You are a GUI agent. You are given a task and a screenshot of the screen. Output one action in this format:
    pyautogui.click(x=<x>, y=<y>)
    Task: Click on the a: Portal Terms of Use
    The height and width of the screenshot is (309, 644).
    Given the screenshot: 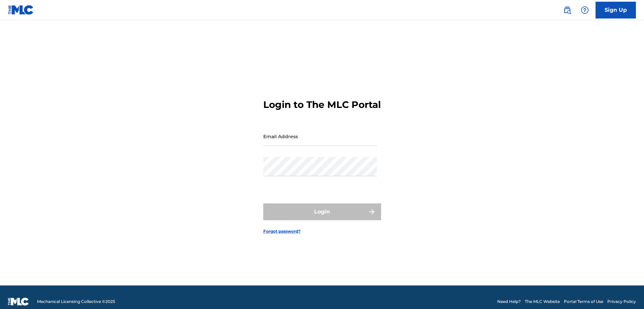 What is the action you would take?
    pyautogui.click(x=583, y=302)
    